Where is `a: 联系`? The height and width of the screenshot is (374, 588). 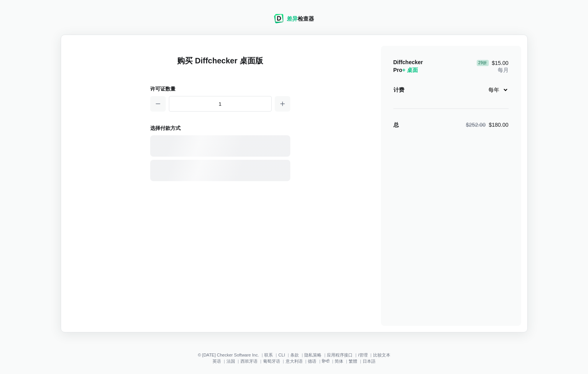 a: 联系 is located at coordinates (269, 355).